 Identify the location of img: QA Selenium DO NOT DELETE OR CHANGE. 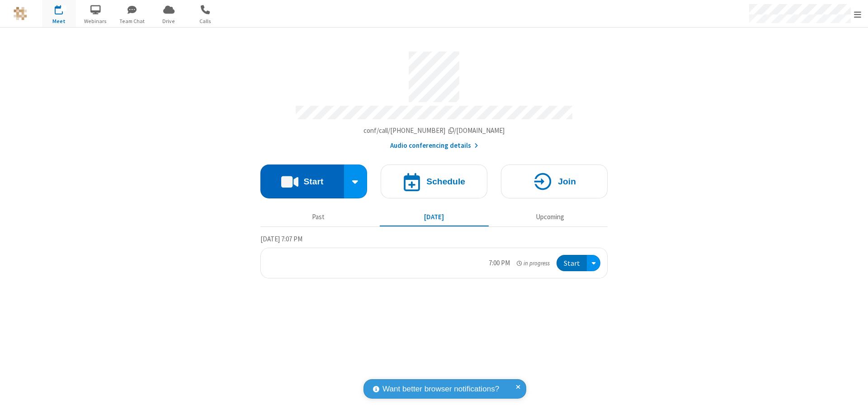
(20, 13).